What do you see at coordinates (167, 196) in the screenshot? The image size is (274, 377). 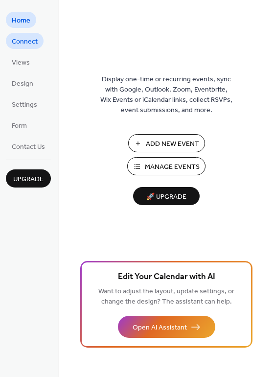 I see `button: 🚀 Upgrade` at bounding box center [167, 196].